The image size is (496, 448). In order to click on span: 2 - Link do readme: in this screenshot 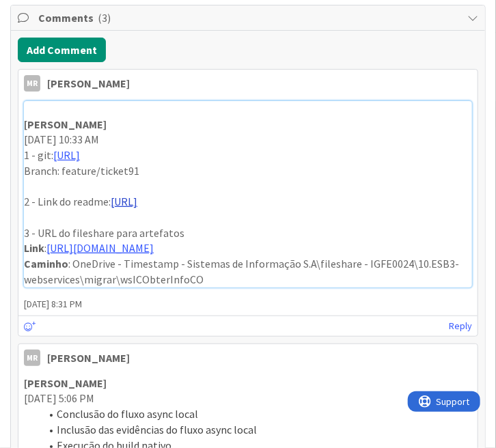, I will do `click(67, 201)`.